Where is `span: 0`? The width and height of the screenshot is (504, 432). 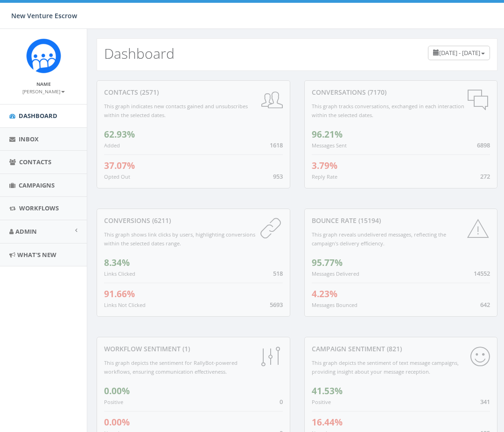 span: 0 is located at coordinates (281, 401).